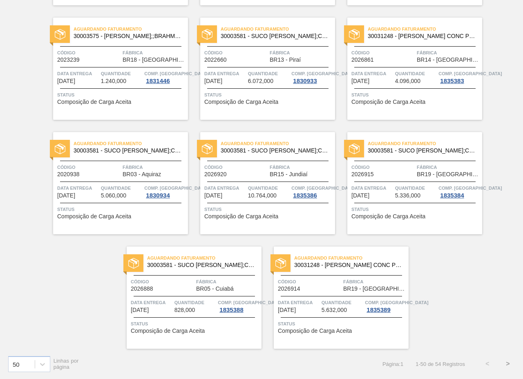 The image size is (523, 379). I want to click on span: BR14 - Curitibana, so click(448, 60).